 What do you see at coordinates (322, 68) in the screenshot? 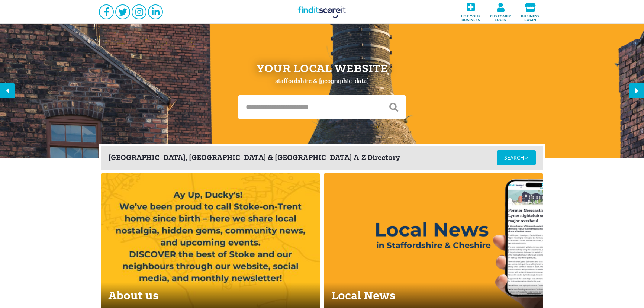
I see `div: Your Local Website` at bounding box center [322, 68].